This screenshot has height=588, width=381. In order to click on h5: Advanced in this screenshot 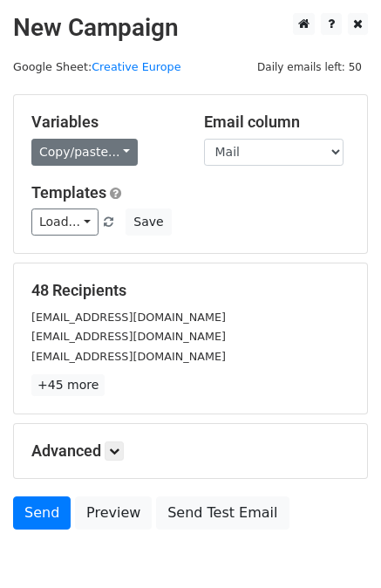, I will do `click(190, 451)`.